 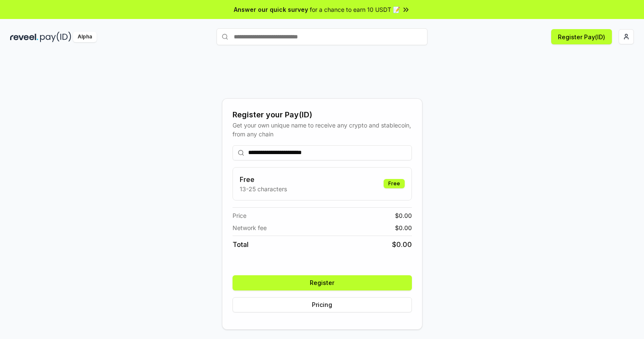 What do you see at coordinates (582, 36) in the screenshot?
I see `button: Register Pay(ID)` at bounding box center [582, 36].